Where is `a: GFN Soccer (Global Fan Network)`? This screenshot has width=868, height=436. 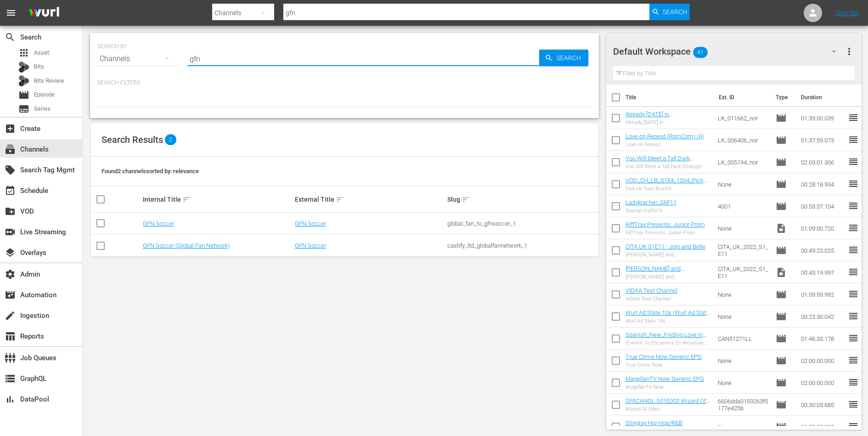
a: GFN Soccer (Global Fan Network) is located at coordinates (186, 245).